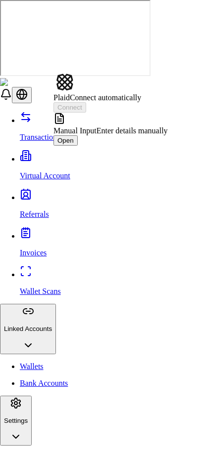  I want to click on span: Connect automatically, so click(105, 97).